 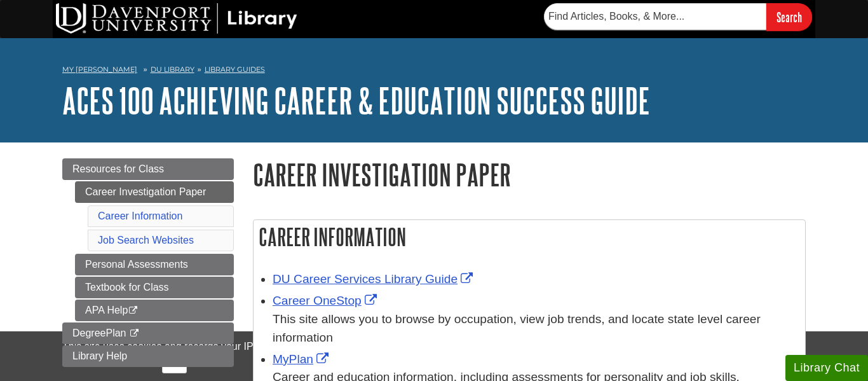 What do you see at coordinates (155, 287) in the screenshot?
I see `a: Textbook for Class` at bounding box center [155, 287].